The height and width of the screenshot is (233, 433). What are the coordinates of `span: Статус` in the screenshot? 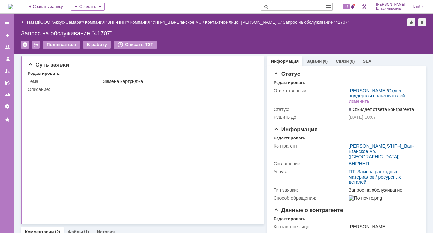 It's located at (286, 74).